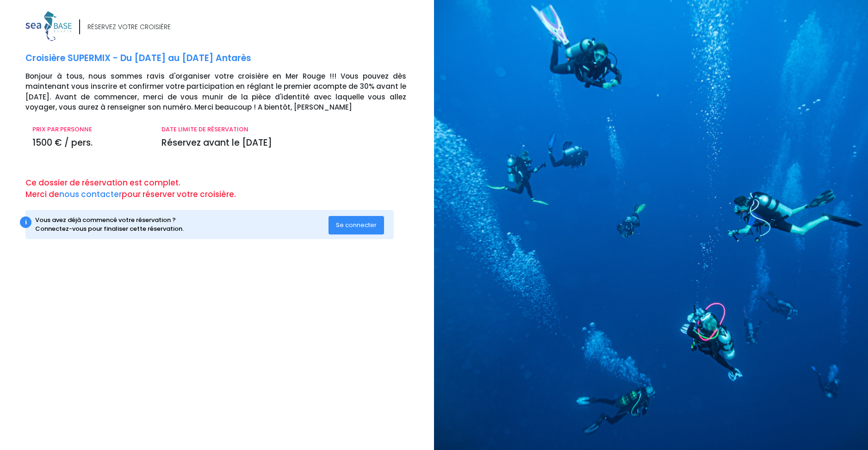  What do you see at coordinates (284, 129) in the screenshot?
I see `p: DATE LIMITE DE RÉSERVATION` at bounding box center [284, 129].